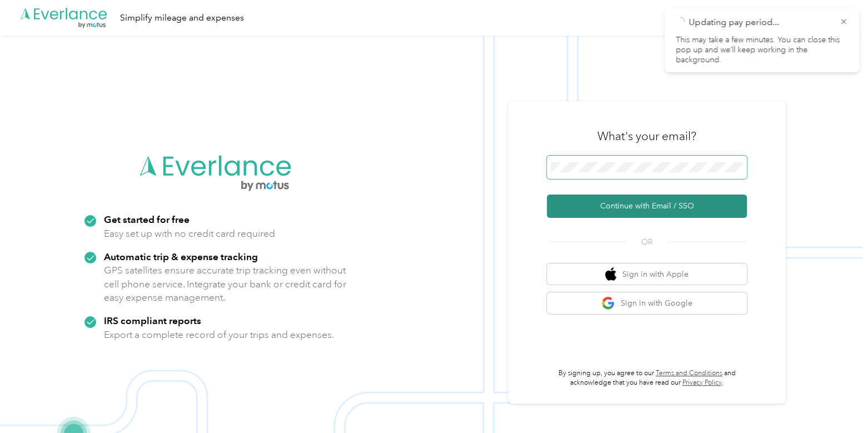 The width and height of the screenshot is (868, 433). What do you see at coordinates (182, 18) in the screenshot?
I see `div: Simplify mileage and expenses` at bounding box center [182, 18].